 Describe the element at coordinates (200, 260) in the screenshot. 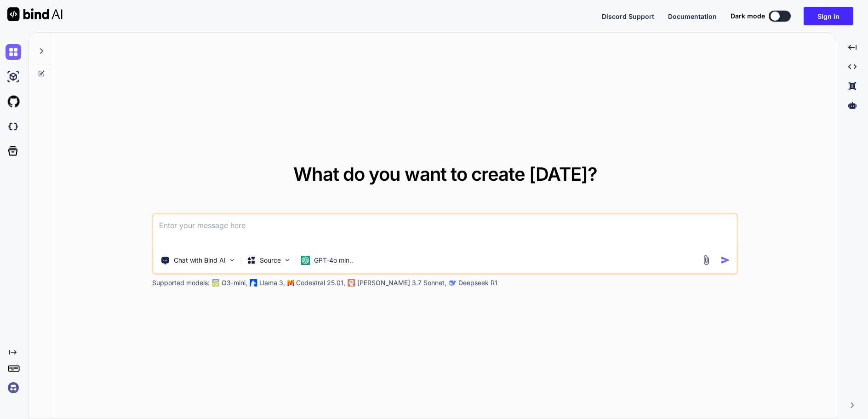

I see `p: Chat with Bind AI` at that location.